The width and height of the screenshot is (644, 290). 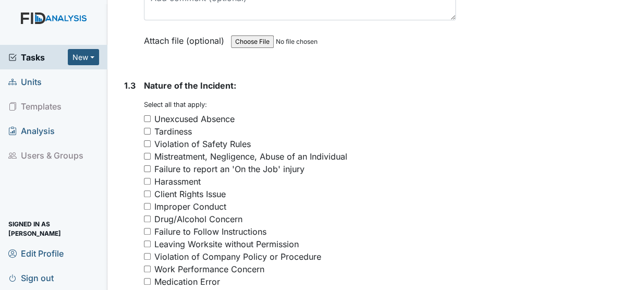 What do you see at coordinates (210, 232) in the screenshot?
I see `div: Failure to Follow Instructions` at bounding box center [210, 232].